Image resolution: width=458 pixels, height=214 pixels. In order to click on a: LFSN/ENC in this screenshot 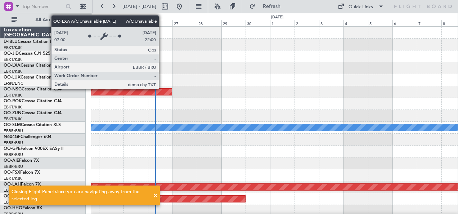, I will do `click(13, 83)`.